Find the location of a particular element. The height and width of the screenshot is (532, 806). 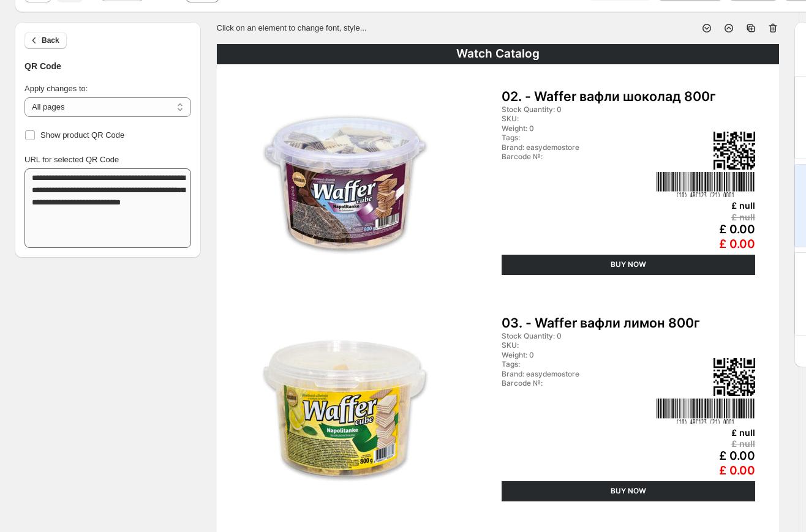

span: URL for selected QR Code is located at coordinates (72, 159).